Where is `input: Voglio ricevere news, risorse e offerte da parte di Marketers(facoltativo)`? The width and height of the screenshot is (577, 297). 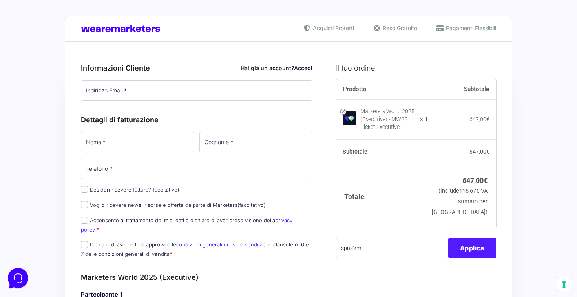 input: Voglio ricevere news, risorse e offerte da parte di Marketers(facoltativo) is located at coordinates (84, 205).